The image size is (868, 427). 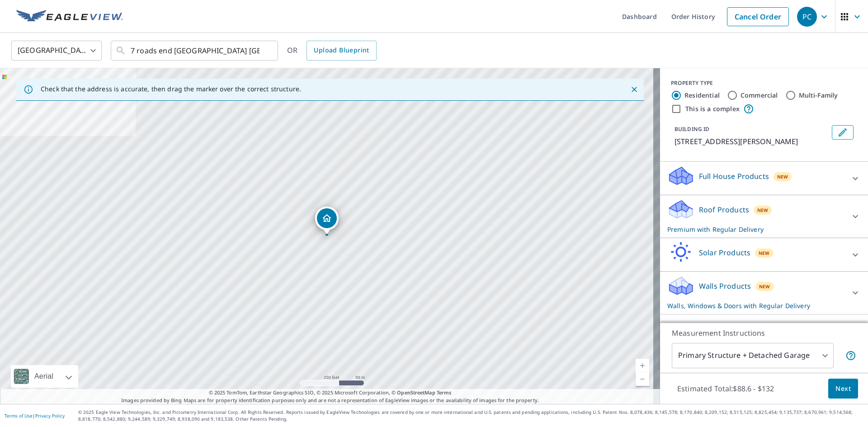 I want to click on p: Check that the address is accurate, then drag the marker over the correct structure., so click(x=171, y=89).